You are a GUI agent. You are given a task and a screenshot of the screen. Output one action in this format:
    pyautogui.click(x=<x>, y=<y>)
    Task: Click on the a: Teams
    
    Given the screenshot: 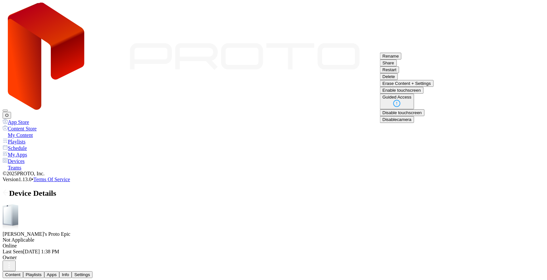 What is the action you would take?
    pyautogui.click(x=273, y=168)
    